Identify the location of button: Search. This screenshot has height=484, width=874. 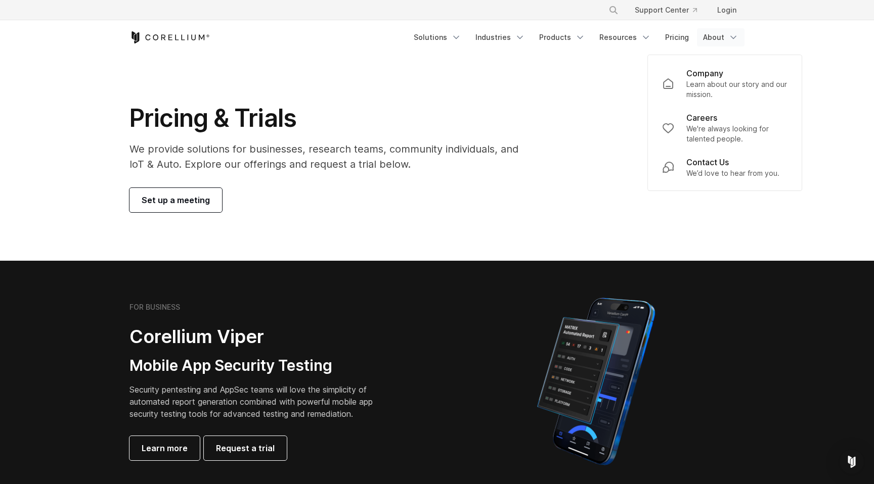
(613, 10).